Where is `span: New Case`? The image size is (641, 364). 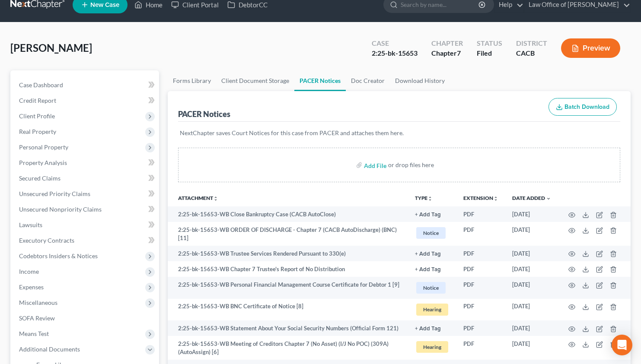
span: New Case is located at coordinates (105, 5).